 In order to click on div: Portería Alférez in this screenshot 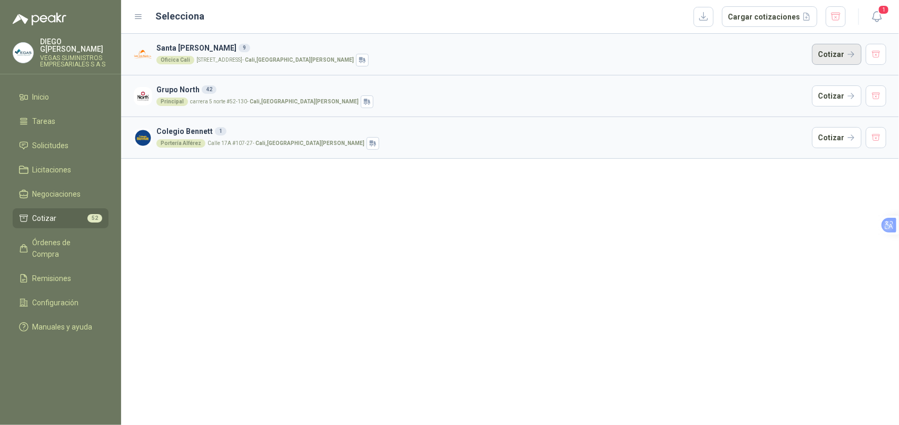, I will do `click(181, 143)`.